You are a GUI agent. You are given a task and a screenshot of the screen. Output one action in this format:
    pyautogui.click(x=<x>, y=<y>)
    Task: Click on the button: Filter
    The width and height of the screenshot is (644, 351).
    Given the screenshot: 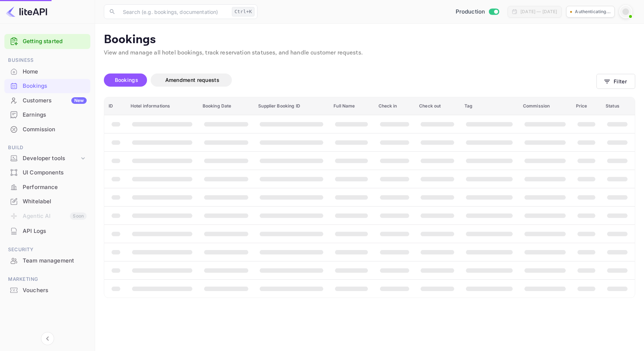 What is the action you would take?
    pyautogui.click(x=616, y=81)
    